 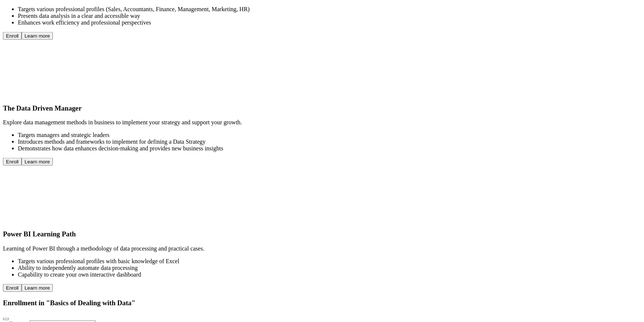 I want to click on li: Targets managers and strategic leaders, so click(x=329, y=135).